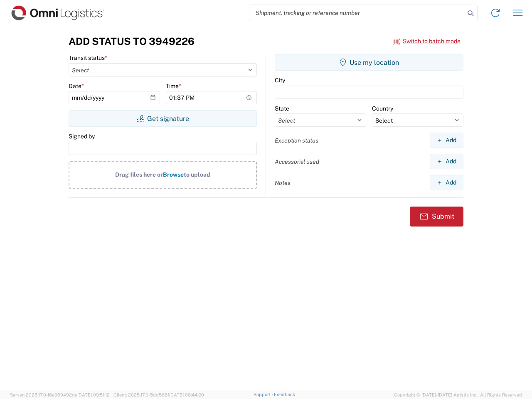  Describe the element at coordinates (82, 136) in the screenshot. I see `label: Signed by` at that location.